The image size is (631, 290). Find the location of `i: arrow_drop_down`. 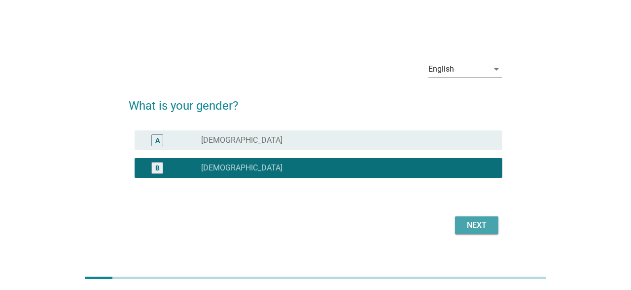

i: arrow_drop_down is located at coordinates (497, 69).